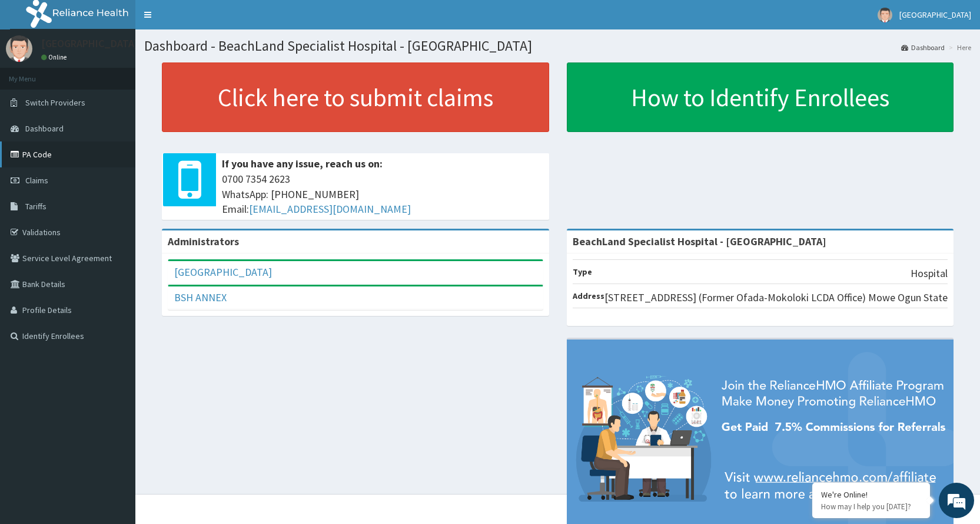 The height and width of the screenshot is (524, 980). I want to click on b: If you have any issue, reach us on:, so click(302, 163).